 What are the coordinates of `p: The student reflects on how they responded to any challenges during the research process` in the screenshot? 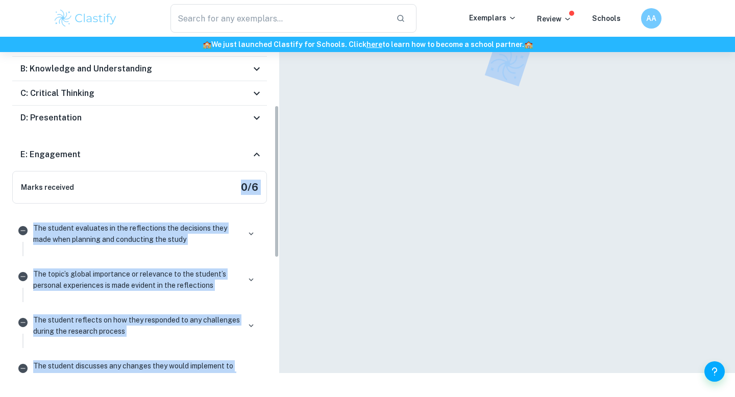 It's located at (136, 326).